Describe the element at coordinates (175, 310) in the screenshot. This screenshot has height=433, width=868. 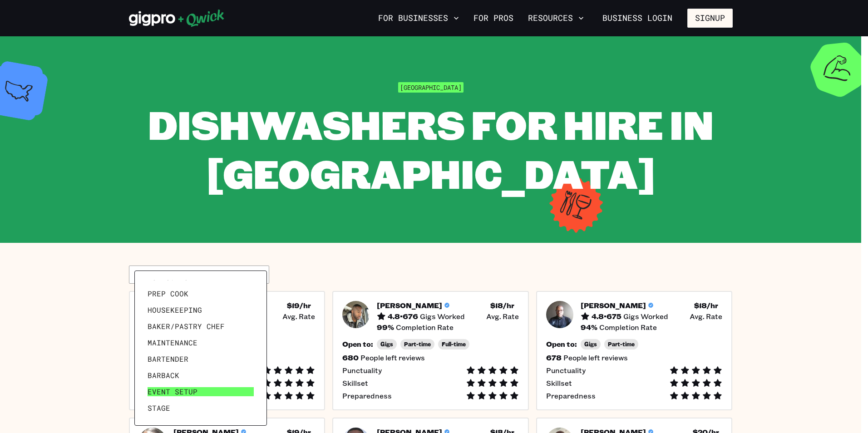
I see `span: Housekeeping` at that location.